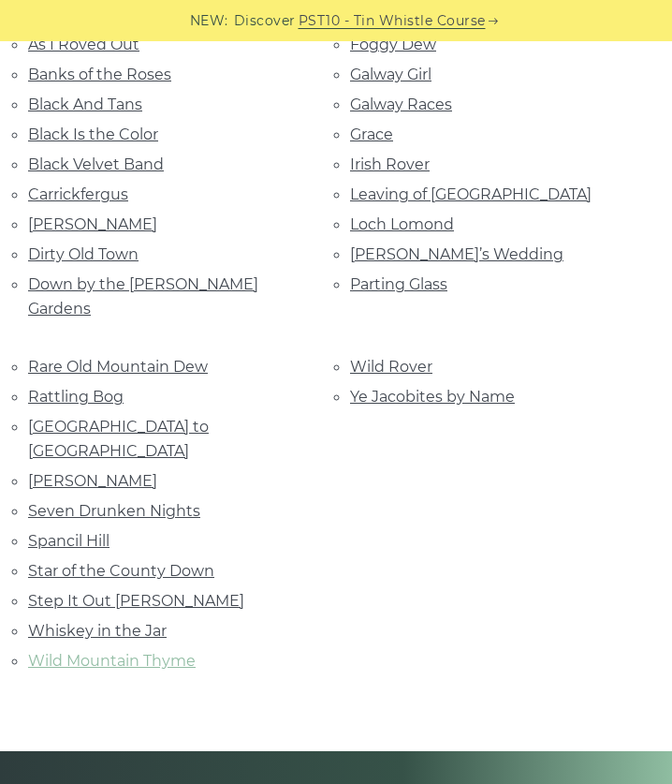 The image size is (672, 784). I want to click on a: Irish Rover, so click(390, 164).